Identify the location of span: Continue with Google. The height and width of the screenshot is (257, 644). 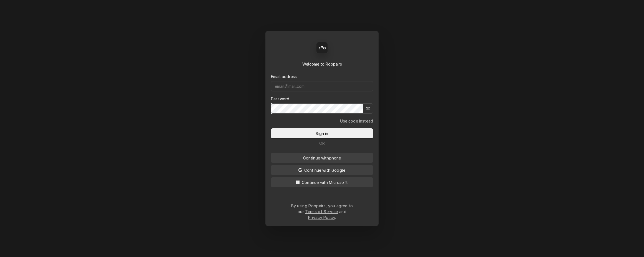
(325, 170).